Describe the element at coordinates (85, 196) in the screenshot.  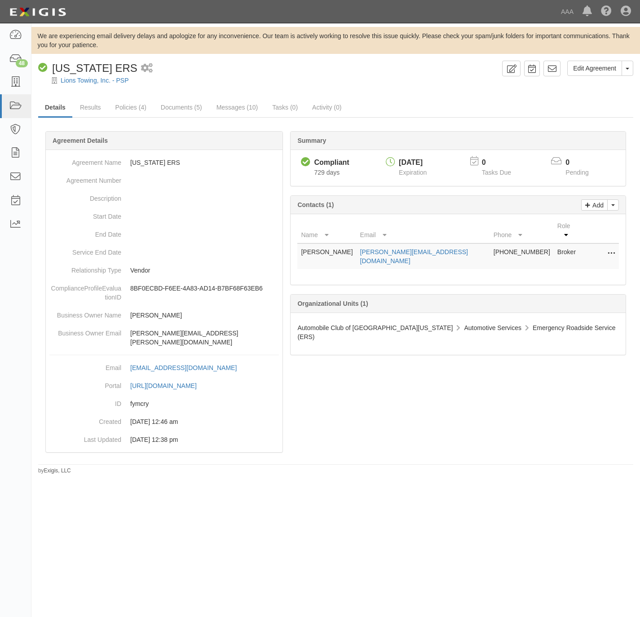
I see `dt: Description` at that location.